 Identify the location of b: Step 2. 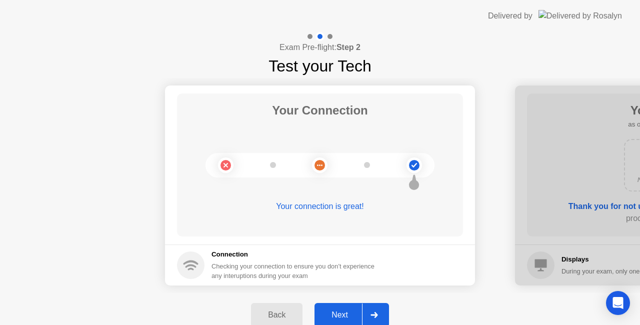
(348, 47).